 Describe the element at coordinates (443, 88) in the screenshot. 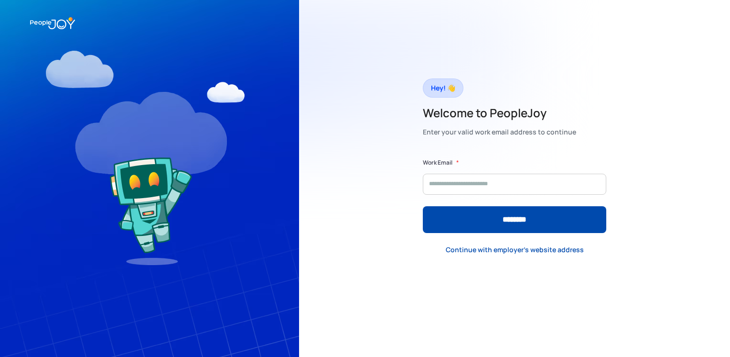

I see `div: Hey! 👋` at that location.